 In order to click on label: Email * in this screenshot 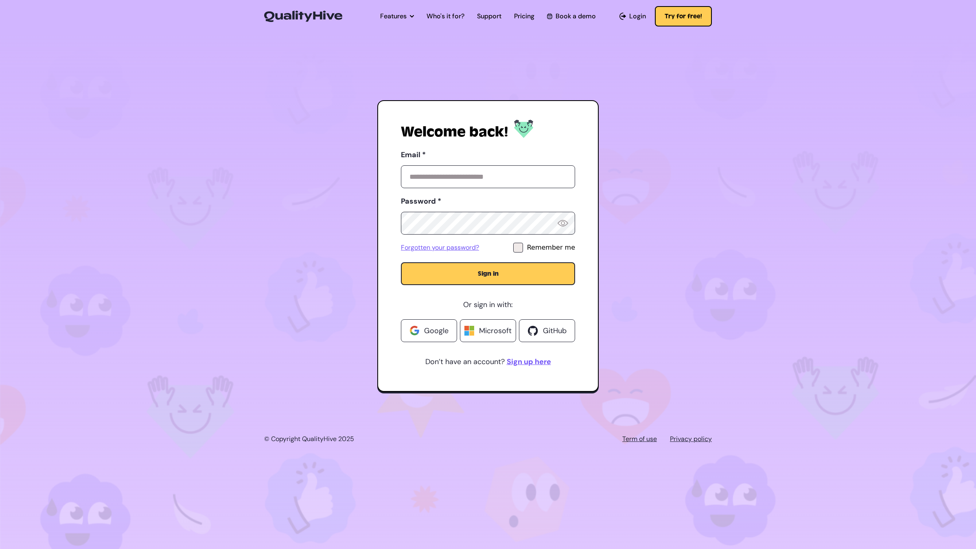, I will do `click(488, 155)`.